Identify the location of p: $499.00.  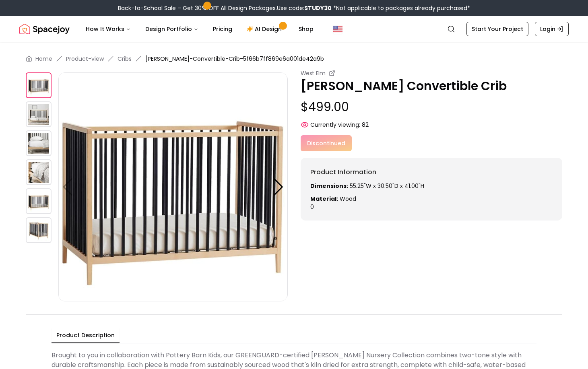
(431, 107).